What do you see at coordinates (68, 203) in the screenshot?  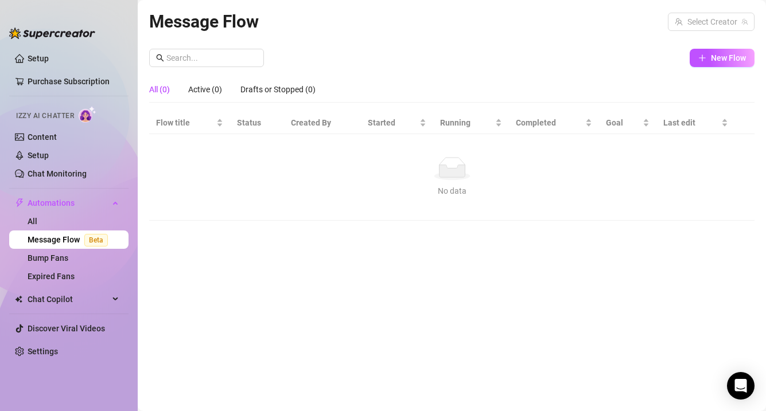 I see `span: Automations` at bounding box center [68, 203].